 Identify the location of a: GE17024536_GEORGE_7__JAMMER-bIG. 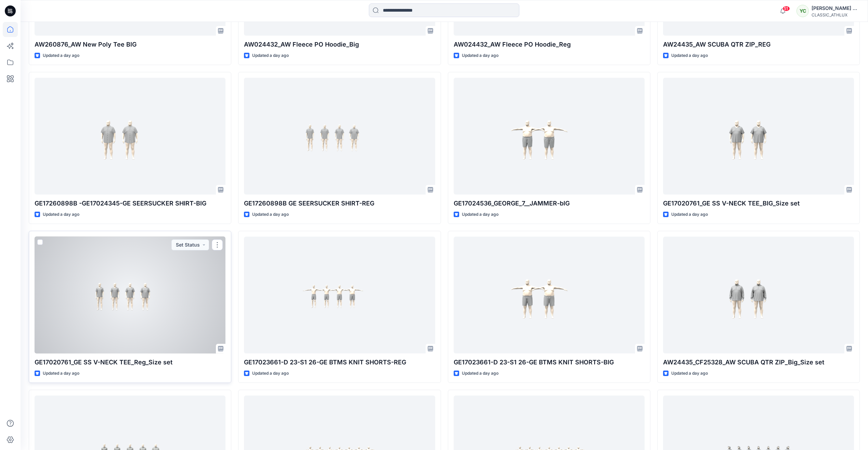
(549, 136).